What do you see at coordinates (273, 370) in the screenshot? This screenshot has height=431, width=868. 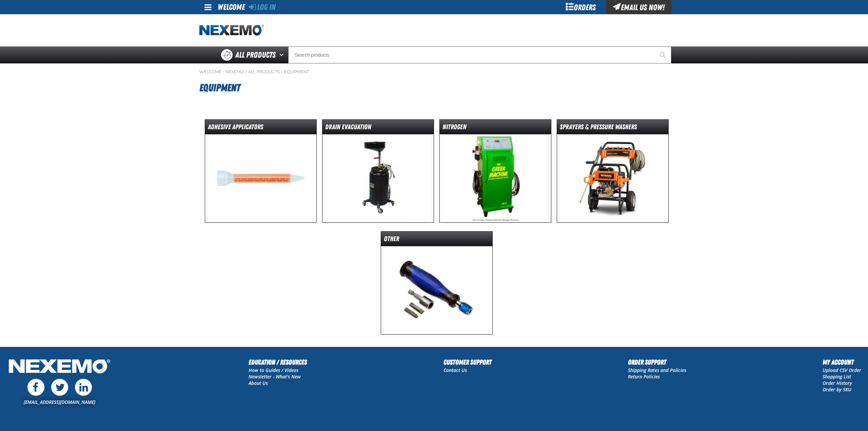 I see `a: How to Guides / Videos` at bounding box center [273, 370].